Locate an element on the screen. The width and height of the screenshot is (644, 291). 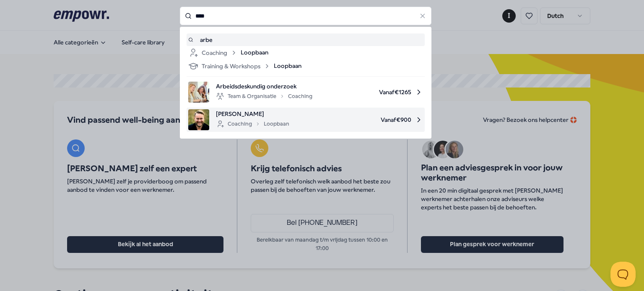
span: Arbeidsdeskundig onderzoek is located at coordinates (264, 86).